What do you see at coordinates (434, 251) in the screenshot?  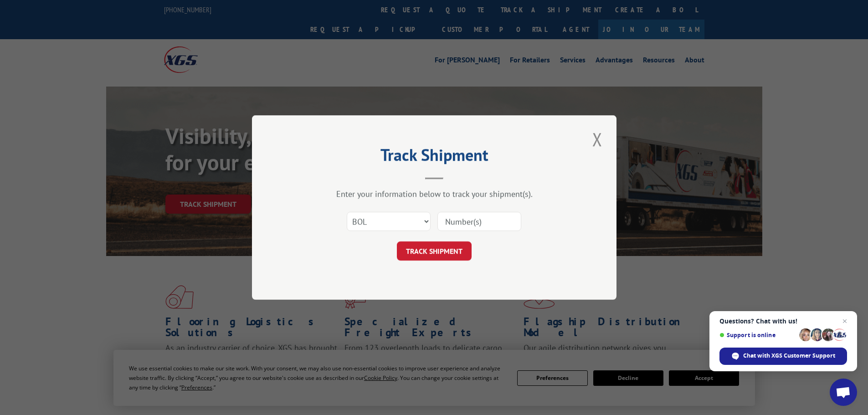 I see `button: TRACK SHIPMENT` at bounding box center [434, 251].